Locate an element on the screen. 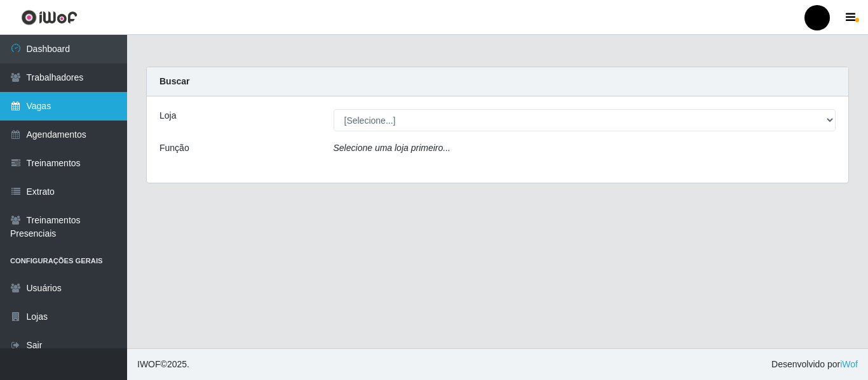 The image size is (868, 380). img: CoreUI Logo is located at coordinates (49, 17).